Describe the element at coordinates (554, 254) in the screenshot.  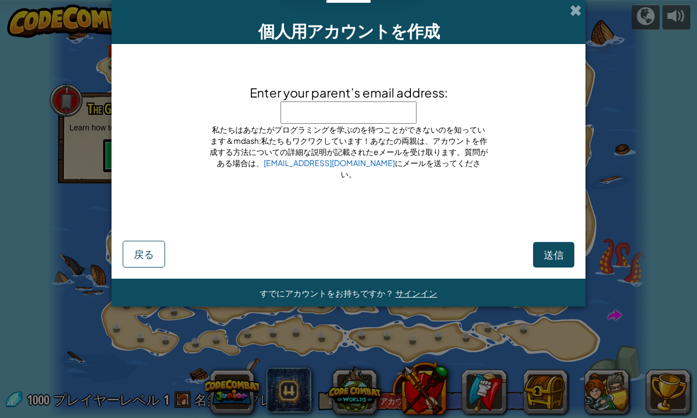
I see `span: 送信` at that location.